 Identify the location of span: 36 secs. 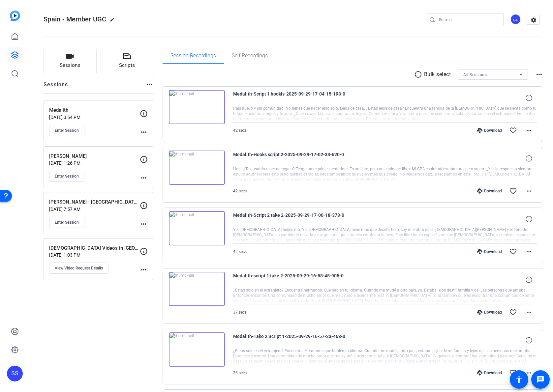
(240, 373).